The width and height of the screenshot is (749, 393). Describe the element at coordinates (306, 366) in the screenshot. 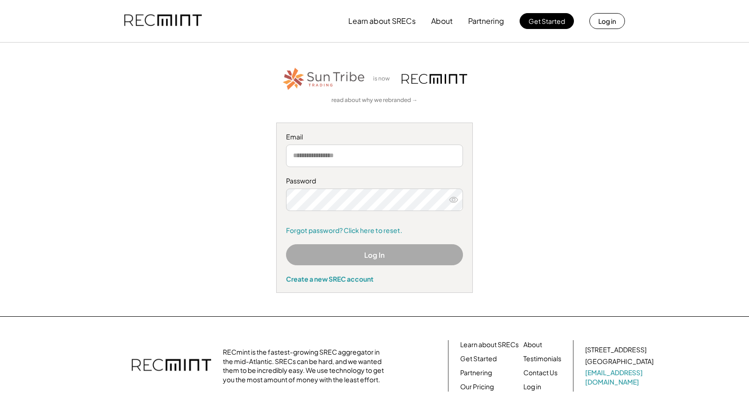

I see `div: RECmint is the fastest-growing SREC aggregator in the mid-Atlantic. SRECs can be hard, and we wan...` at that location.